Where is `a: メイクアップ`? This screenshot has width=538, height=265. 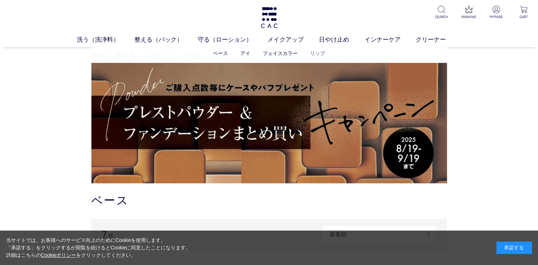 a: メイクアップ is located at coordinates (293, 40).